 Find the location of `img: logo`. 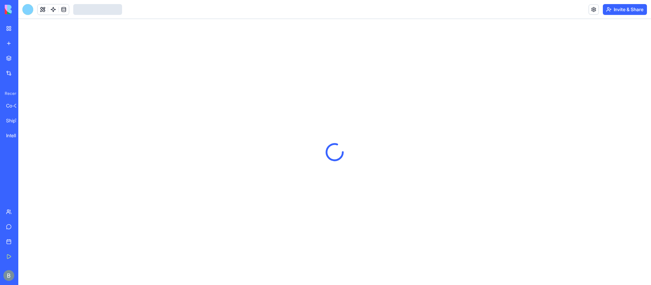

img: logo is located at coordinates (26, 9).